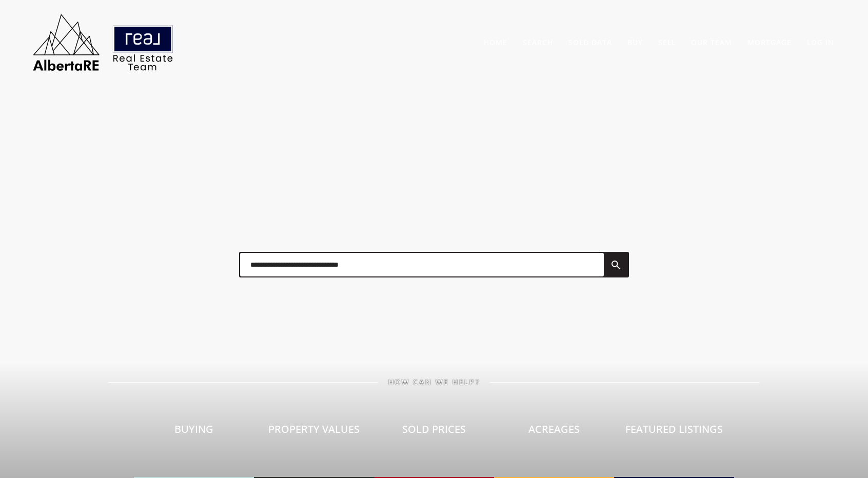 This screenshot has width=868, height=478. I want to click on a: Buy, so click(635, 42).